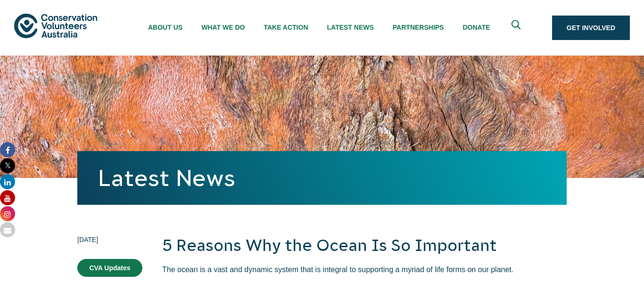 Image resolution: width=644 pixels, height=282 pixels. I want to click on a: Latest News, so click(166, 178).